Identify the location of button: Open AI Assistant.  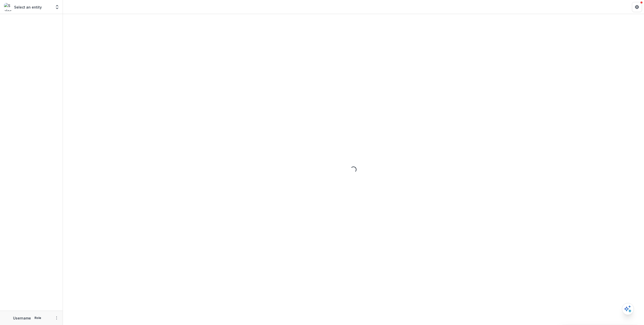
(628, 309).